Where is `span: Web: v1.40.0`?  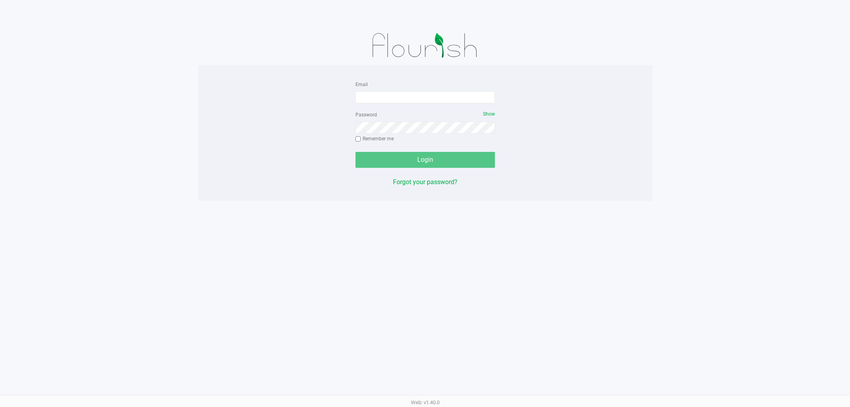 span: Web: v1.40.0 is located at coordinates (425, 402).